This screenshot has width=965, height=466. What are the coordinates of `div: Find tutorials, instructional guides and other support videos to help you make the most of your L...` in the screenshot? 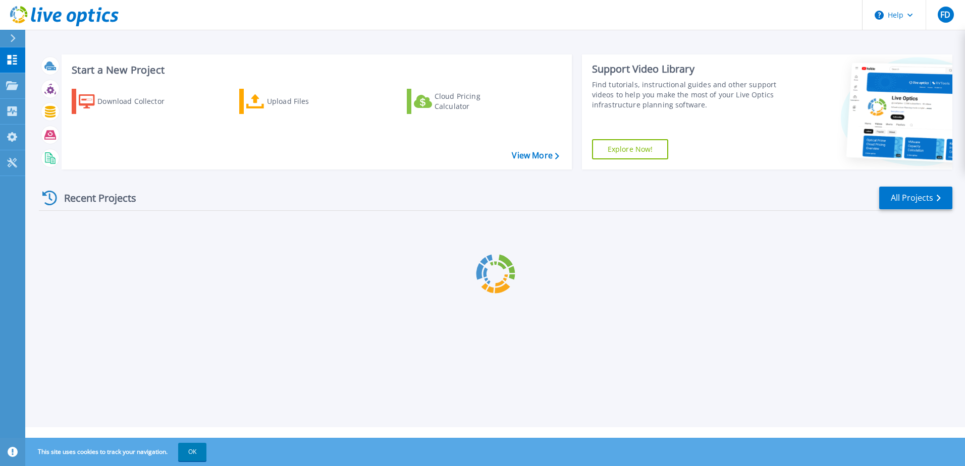 It's located at (687, 95).